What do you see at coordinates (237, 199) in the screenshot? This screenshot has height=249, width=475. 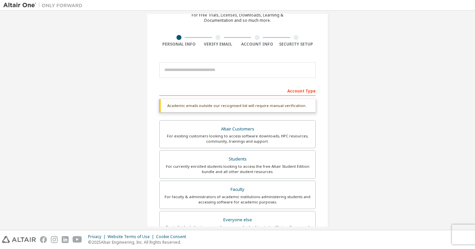 I see `div: For faculty & administrators of academic institutions administering students and accessing softwa...` at bounding box center [237, 199].